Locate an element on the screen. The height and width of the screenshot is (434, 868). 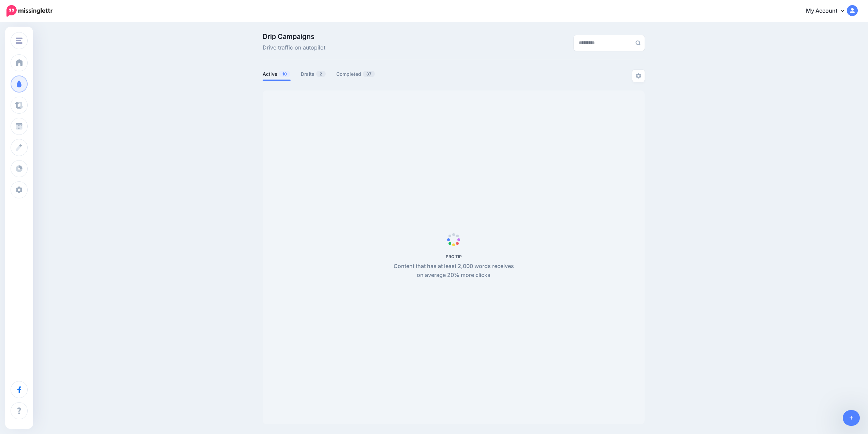
img: Missinglettr is located at coordinates (29, 11).